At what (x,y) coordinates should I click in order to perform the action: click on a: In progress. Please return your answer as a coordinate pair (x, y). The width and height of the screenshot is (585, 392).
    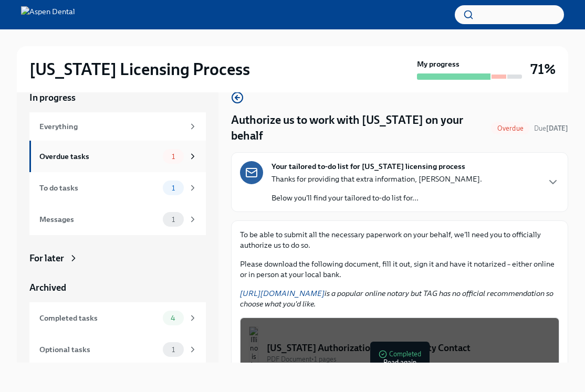
    Looking at the image, I should click on (118, 97).